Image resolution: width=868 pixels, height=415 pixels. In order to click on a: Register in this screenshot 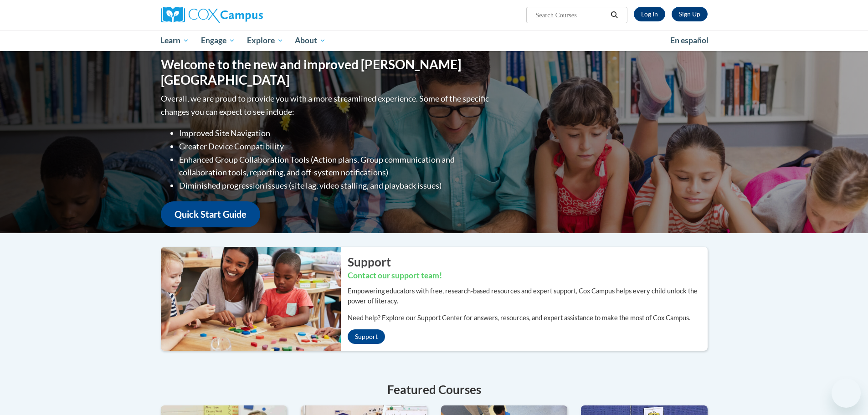, I will do `click(690, 14)`.